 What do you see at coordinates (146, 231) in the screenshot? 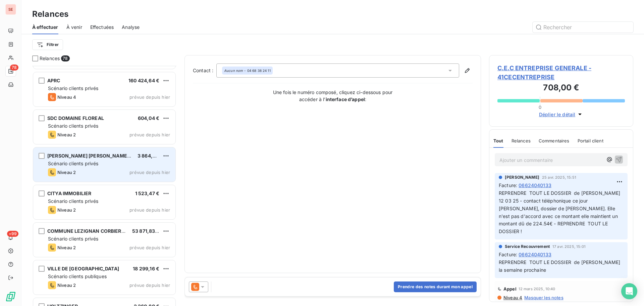
I see `span: 53 871,83 €` at bounding box center [146, 231].